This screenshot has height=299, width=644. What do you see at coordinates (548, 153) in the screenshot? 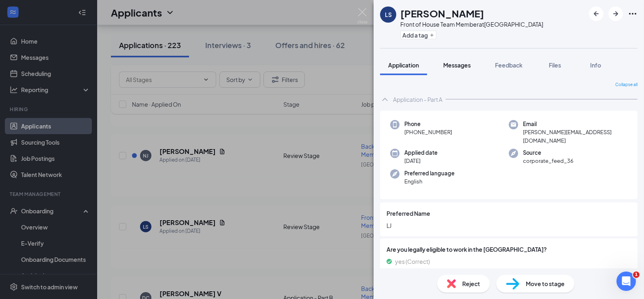
I see `span: Source` at bounding box center [548, 153].